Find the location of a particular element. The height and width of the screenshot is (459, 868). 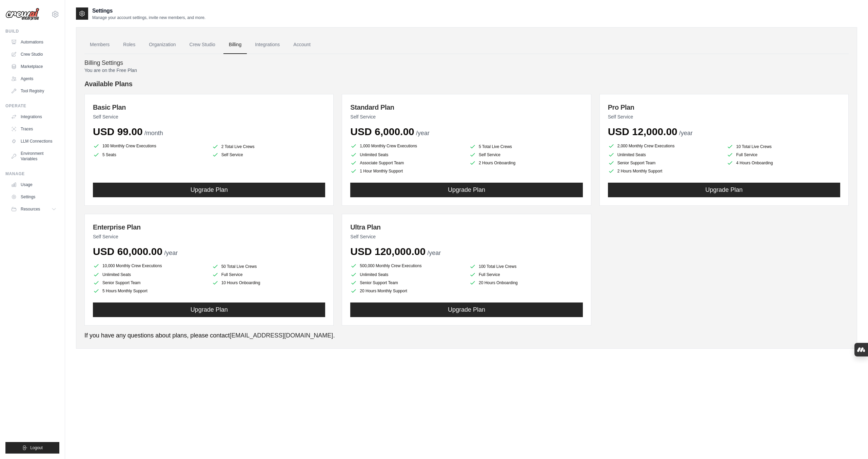

a: Environment Variables is located at coordinates (34, 156).